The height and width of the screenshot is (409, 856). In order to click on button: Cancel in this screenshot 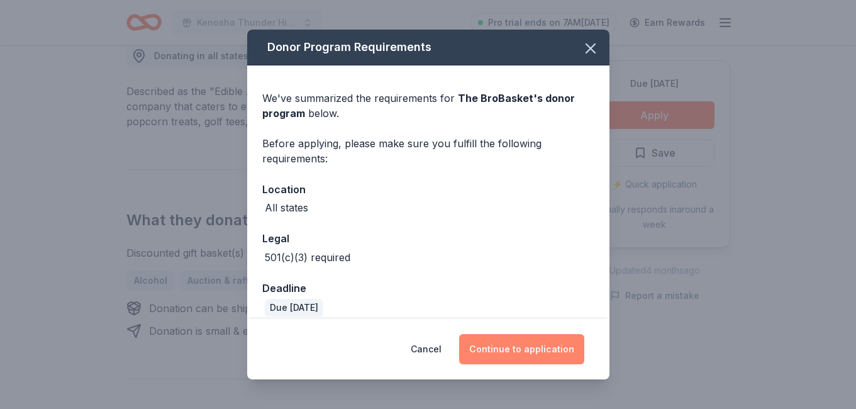, I will do `click(426, 349)`.